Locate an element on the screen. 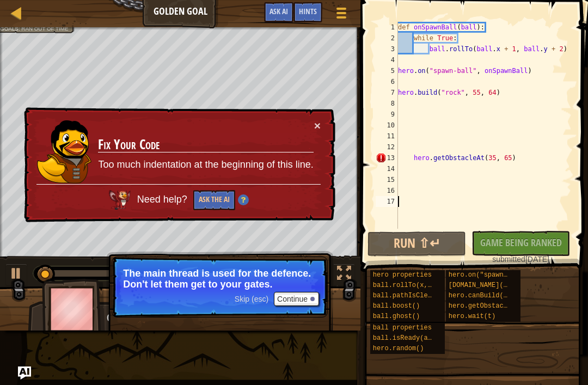 The image size is (588, 385). span: Skip (esc) is located at coordinates (251, 299).